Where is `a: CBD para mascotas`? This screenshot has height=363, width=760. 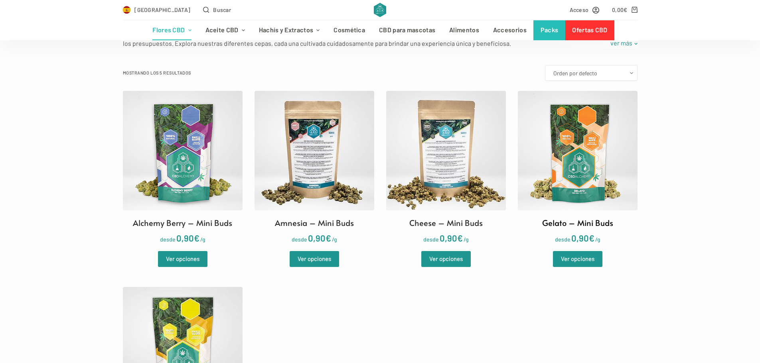
a: CBD para mascotas is located at coordinates (407, 30).